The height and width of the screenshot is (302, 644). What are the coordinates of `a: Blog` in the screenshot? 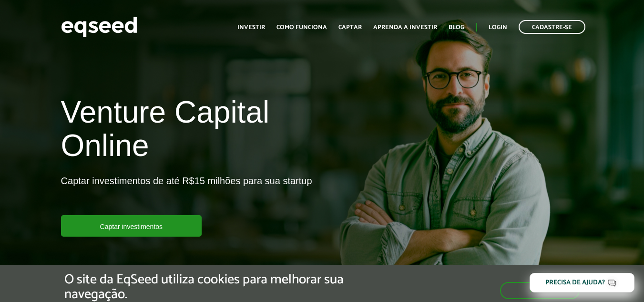 It's located at (456, 27).